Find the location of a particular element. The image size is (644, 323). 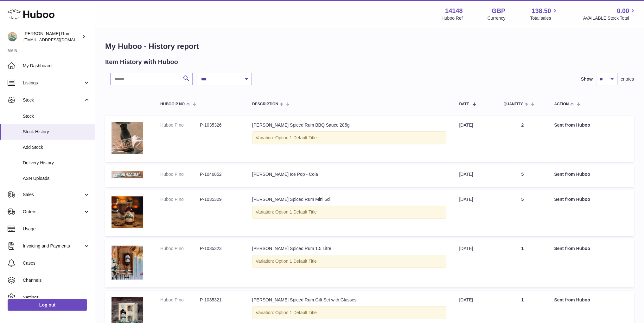

td: 1 is located at coordinates (522, 263).